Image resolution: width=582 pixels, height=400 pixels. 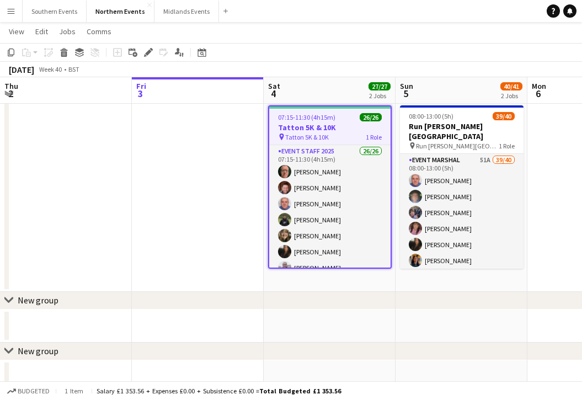 I want to click on span: 07:15-11:30 (4h15m), so click(x=307, y=117).